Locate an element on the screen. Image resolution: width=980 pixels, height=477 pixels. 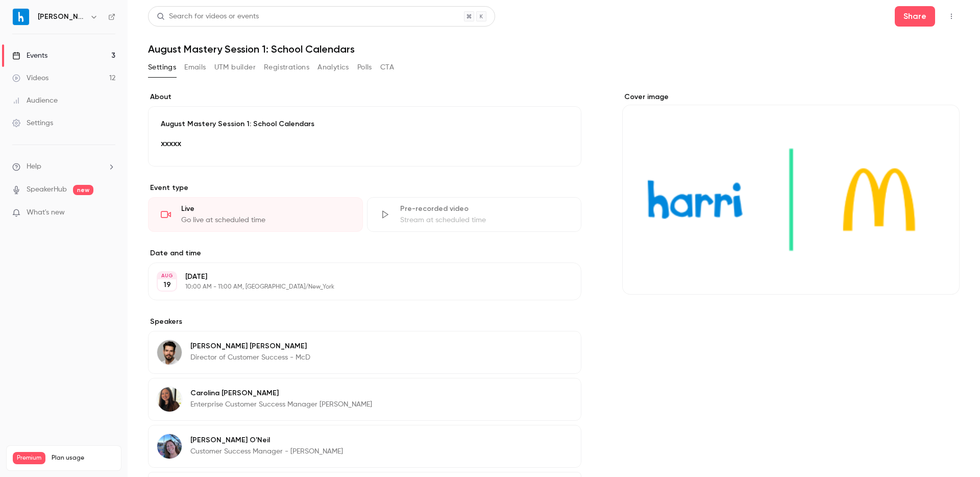
button: Emails is located at coordinates (195, 67).